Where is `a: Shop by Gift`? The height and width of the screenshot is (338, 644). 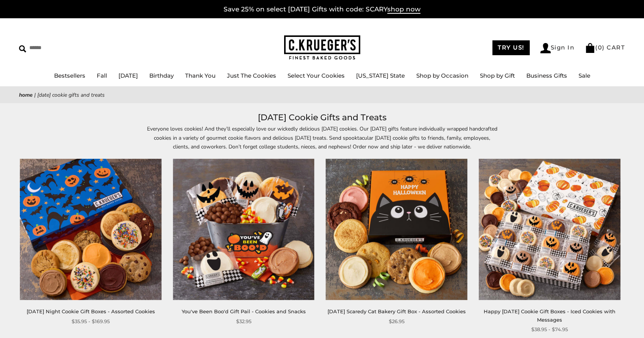 a: Shop by Gift is located at coordinates (497, 75).